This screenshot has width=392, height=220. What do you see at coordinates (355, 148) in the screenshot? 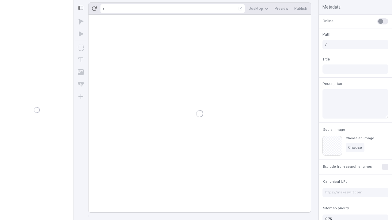
I see `button: Choose` at bounding box center [355, 148].